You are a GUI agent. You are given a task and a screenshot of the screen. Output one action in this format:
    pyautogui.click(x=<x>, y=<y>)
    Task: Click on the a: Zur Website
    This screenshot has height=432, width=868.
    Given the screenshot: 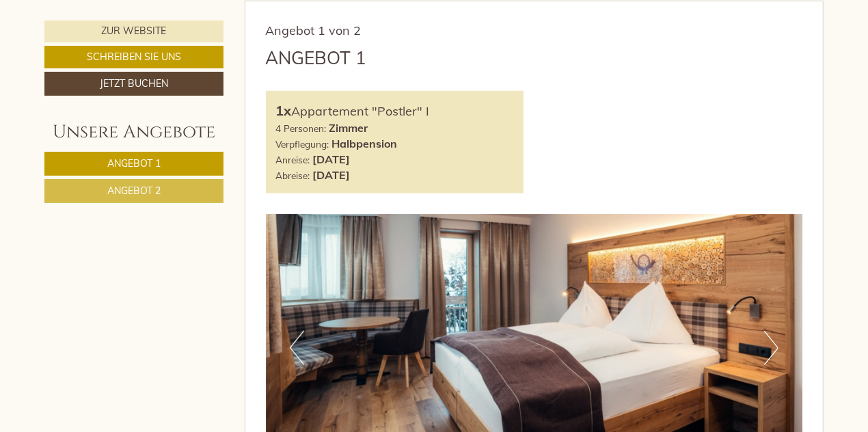 What is the action you would take?
    pyautogui.click(x=134, y=32)
    